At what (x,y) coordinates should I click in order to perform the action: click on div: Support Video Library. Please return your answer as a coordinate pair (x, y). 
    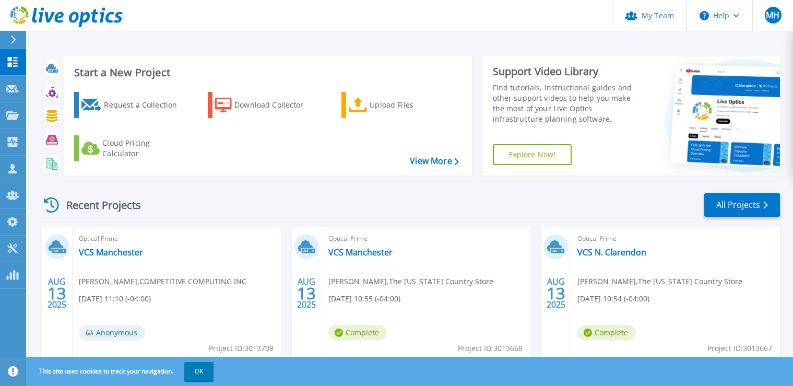
    Looking at the image, I should click on (568, 72).